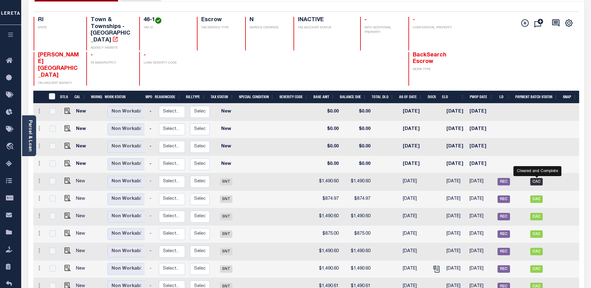 This screenshot has height=288, width=591. Describe the element at coordinates (328, 199) in the screenshot. I see `td: $874.97` at that location.